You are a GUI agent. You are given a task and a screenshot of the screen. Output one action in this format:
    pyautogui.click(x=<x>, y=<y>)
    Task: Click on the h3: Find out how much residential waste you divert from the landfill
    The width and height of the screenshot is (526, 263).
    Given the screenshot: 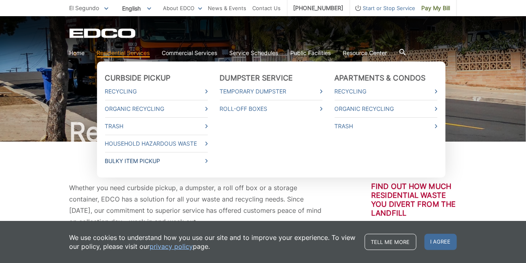 What is the action you would take?
    pyautogui.click(x=414, y=200)
    